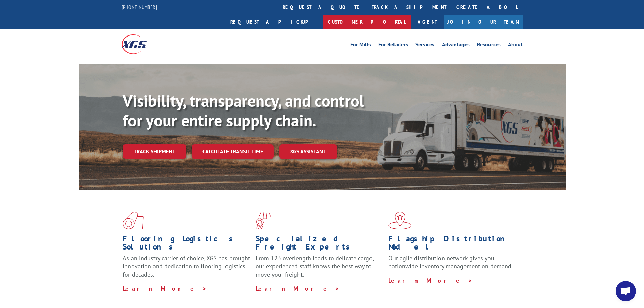  Describe the element at coordinates (489, 46) in the screenshot. I see `a: Resources` at that location.